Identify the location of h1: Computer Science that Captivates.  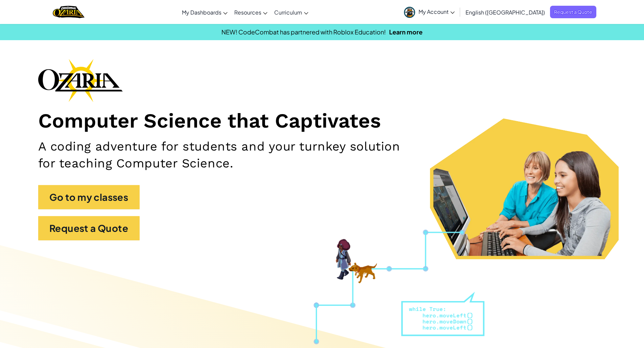
(323, 121).